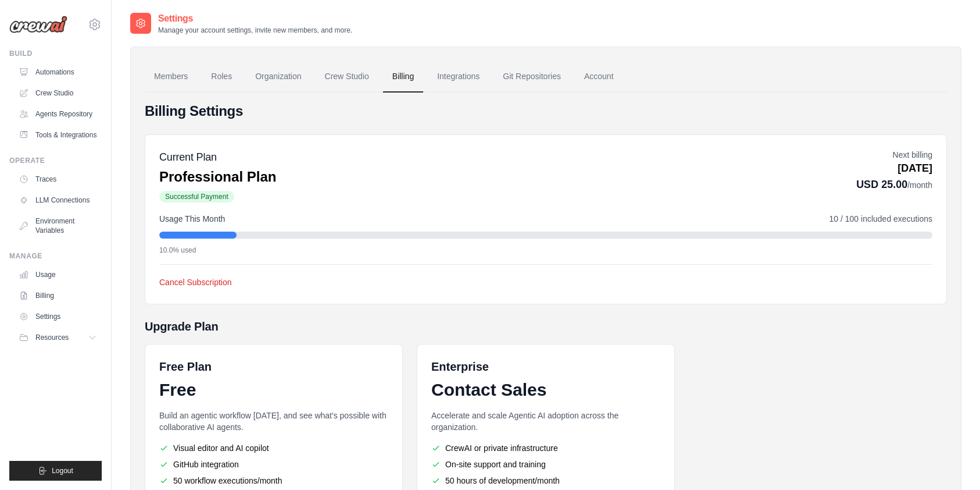 The width and height of the screenshot is (980, 490). Describe the element at coordinates (55, 470) in the screenshot. I see `button: Logout` at that location.